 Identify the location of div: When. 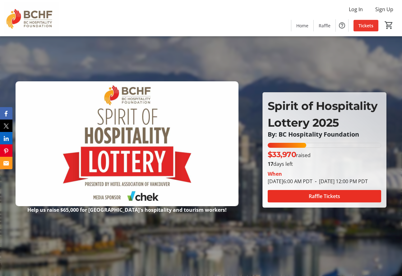
(275, 174).